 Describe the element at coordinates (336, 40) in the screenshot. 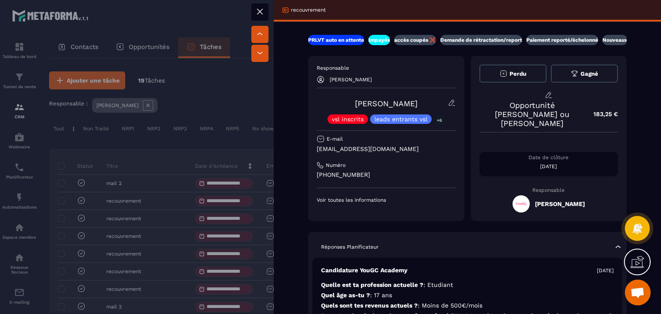

I see `p: PRLVT auto en attente` at that location.